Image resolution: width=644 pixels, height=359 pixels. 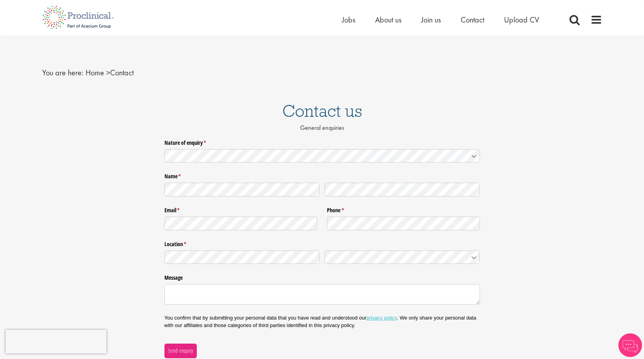 What do you see at coordinates (322, 175) in the screenshot?
I see `legend: Name` at bounding box center [322, 175].